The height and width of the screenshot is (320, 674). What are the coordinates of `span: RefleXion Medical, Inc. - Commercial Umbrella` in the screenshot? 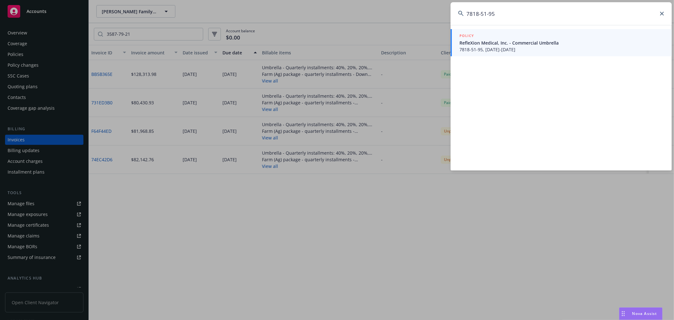 It's located at (562, 43).